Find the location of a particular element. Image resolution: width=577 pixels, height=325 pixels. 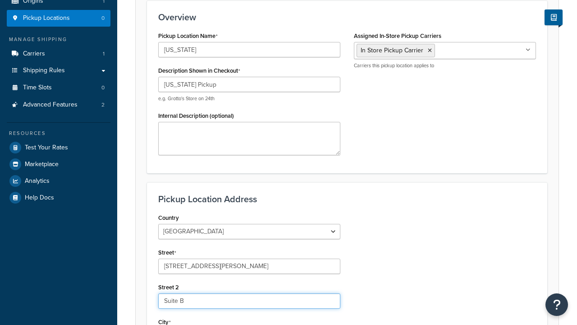

span: Shipping Rules is located at coordinates (44, 70).